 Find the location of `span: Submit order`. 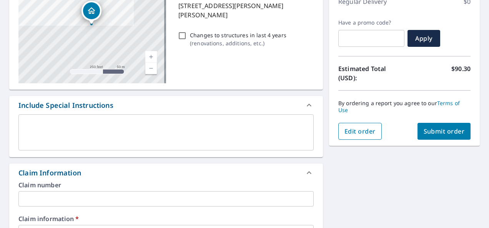

span: Submit order is located at coordinates (444, 131).